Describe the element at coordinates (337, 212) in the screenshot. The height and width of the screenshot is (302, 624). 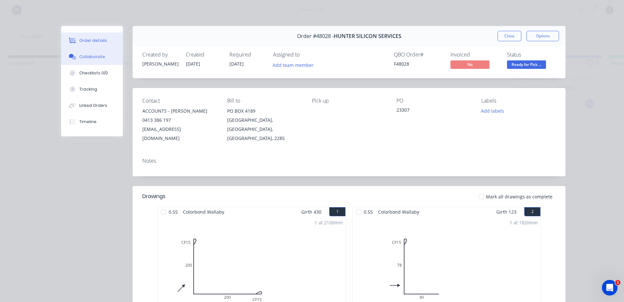
I see `button: 1` at that location.